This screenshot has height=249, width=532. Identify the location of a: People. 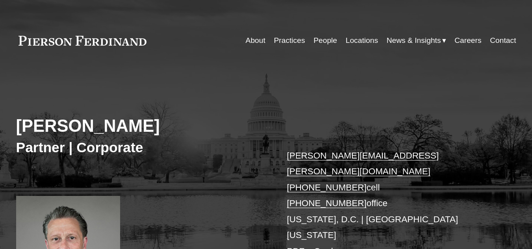
(325, 41).